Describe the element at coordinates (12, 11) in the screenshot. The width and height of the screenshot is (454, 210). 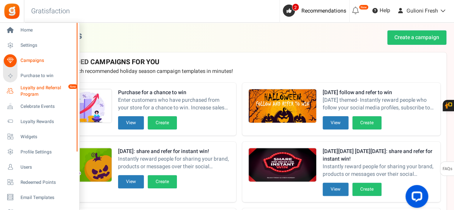
I see `img: Gratisfaction` at that location.